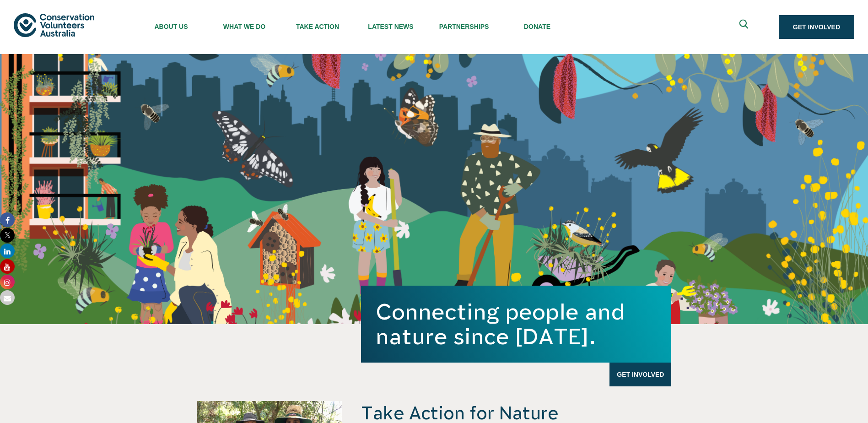  What do you see at coordinates (245, 27) in the screenshot?
I see `span: What We Do` at bounding box center [245, 27].